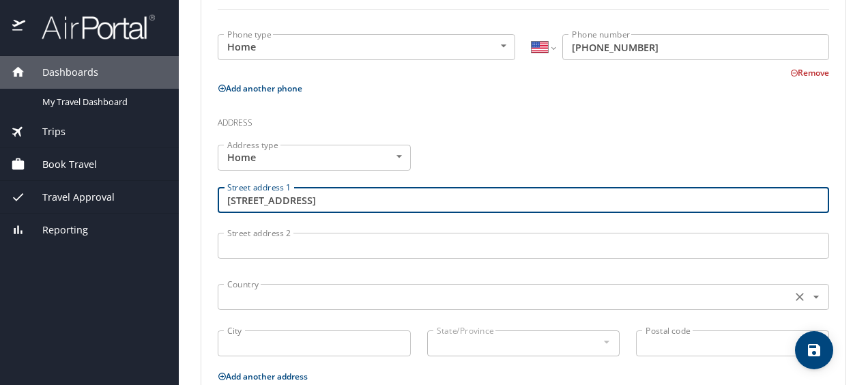 This screenshot has height=385, width=868. Describe the element at coordinates (57, 230) in the screenshot. I see `span: Reporting` at that location.